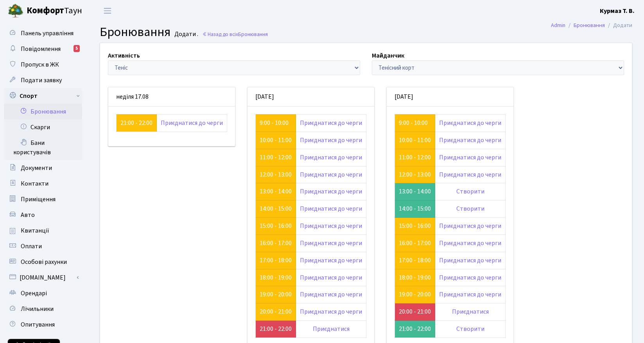 The height and width of the screenshot is (343, 644). I want to click on a: Квитанції, so click(43, 231).